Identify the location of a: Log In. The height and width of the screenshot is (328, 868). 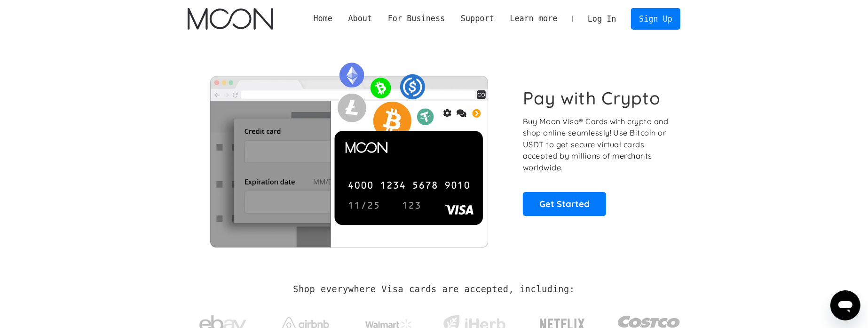
(602, 19).